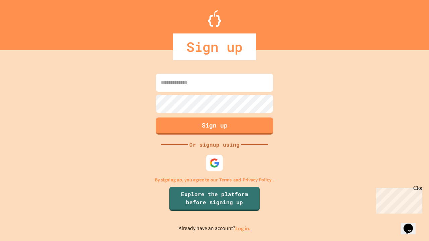 This screenshot has width=429, height=241. What do you see at coordinates (214, 145) in the screenshot?
I see `div: Or signup using` at bounding box center [214, 145].